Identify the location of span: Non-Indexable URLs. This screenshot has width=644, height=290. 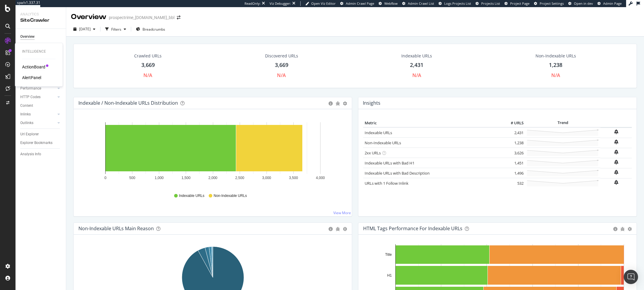
(230, 196).